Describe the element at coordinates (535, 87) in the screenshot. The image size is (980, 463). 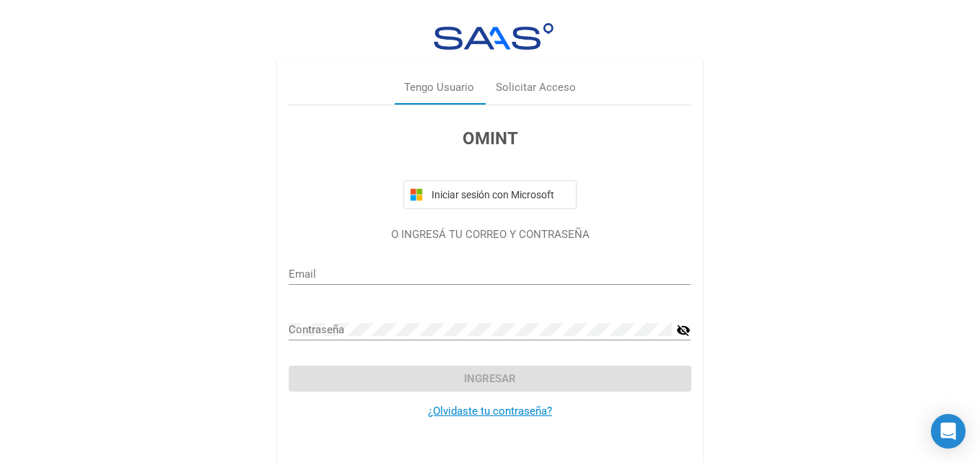
I see `div: Solicitar Acceso` at that location.